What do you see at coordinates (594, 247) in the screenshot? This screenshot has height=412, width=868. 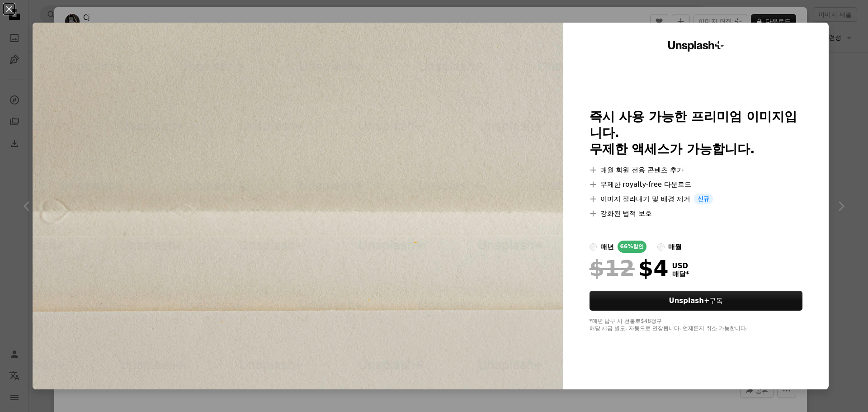 I see `input: 매년66%할인` at bounding box center [594, 247].